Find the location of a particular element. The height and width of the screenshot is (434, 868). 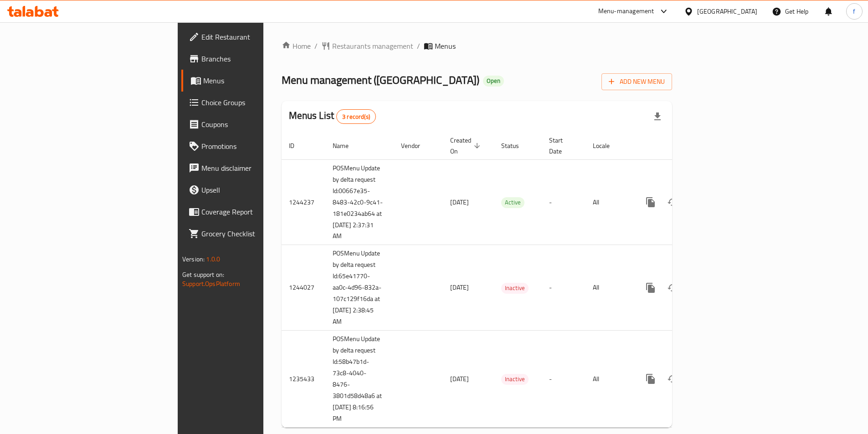

span: Name is located at coordinates (346, 146).